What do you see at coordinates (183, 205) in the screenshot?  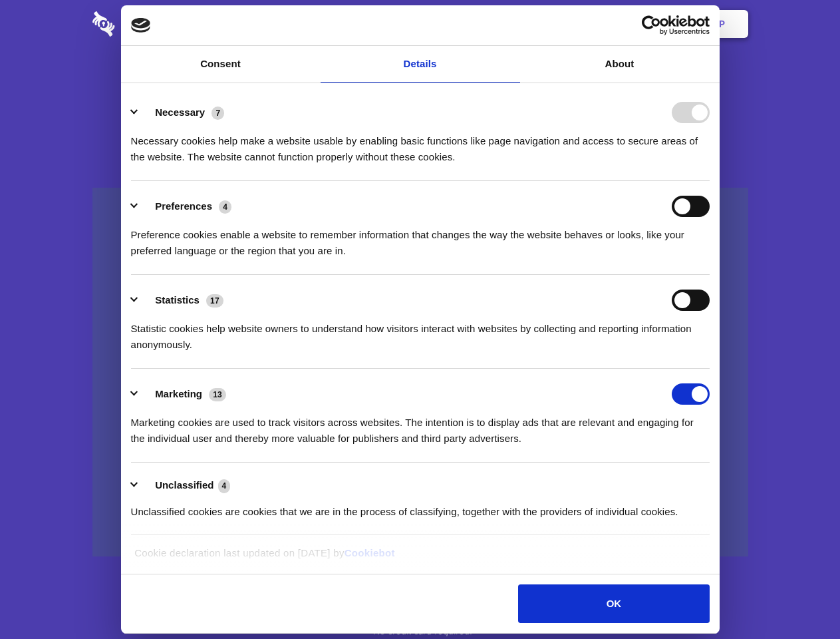 I see `label: Preferences` at bounding box center [183, 205].